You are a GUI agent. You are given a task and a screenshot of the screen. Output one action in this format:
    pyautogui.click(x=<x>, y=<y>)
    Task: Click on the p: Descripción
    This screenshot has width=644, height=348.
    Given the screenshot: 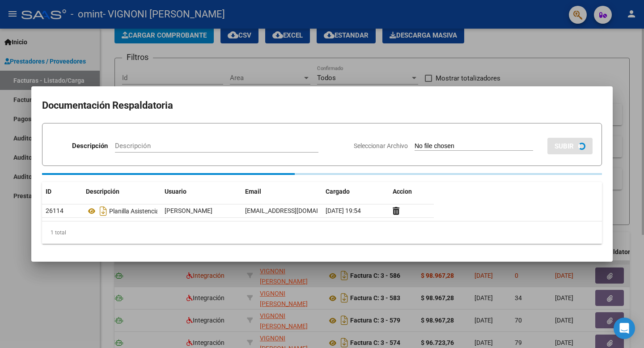 What is the action you would take?
    pyautogui.click(x=90, y=146)
    